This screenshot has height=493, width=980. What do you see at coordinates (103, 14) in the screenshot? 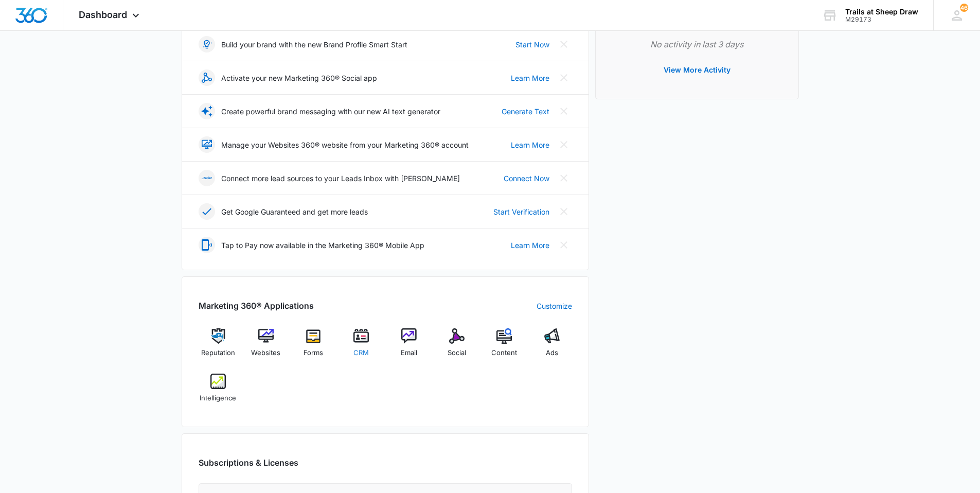
I see `span: Dashboard` at bounding box center [103, 14].